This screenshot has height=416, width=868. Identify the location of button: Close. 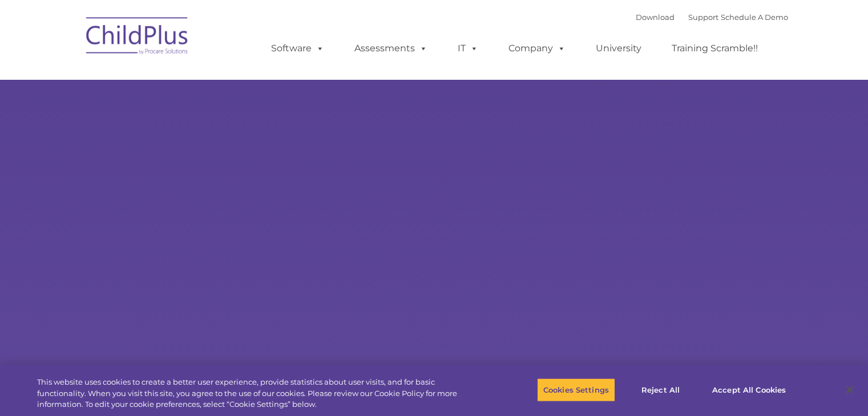
(850, 390).